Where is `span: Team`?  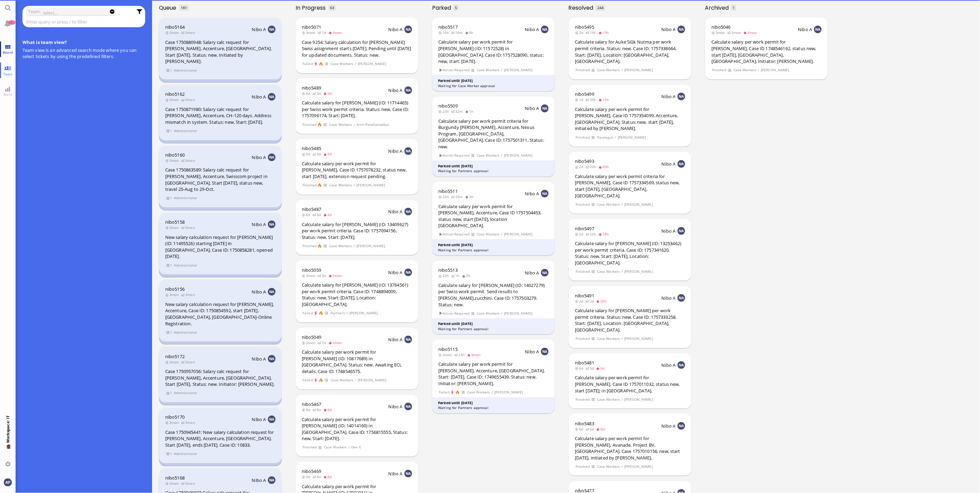
span: Team is located at coordinates (8, 74).